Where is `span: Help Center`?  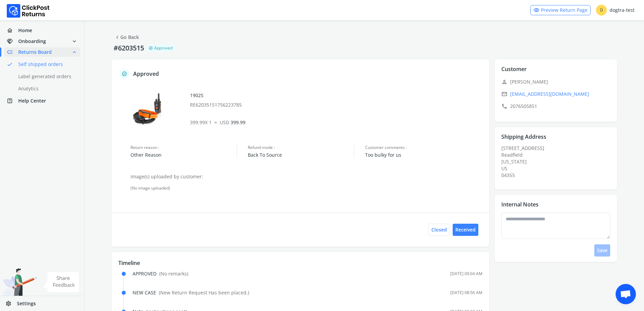
span: Help Center is located at coordinates (32, 101).